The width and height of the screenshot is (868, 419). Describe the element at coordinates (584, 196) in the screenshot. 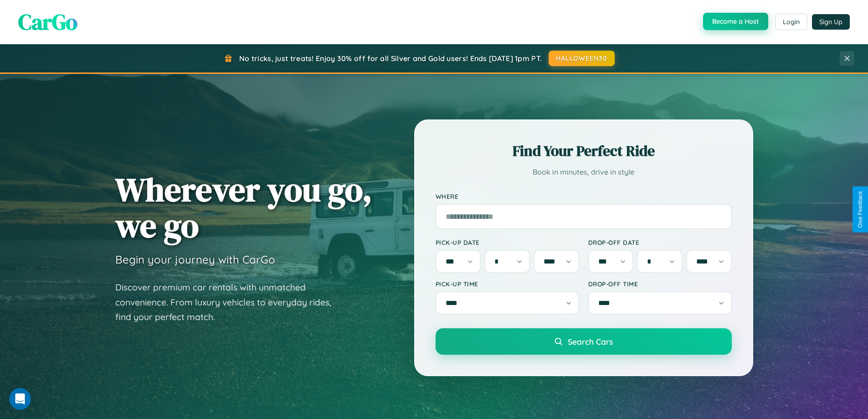

I see `label: Where` at that location.